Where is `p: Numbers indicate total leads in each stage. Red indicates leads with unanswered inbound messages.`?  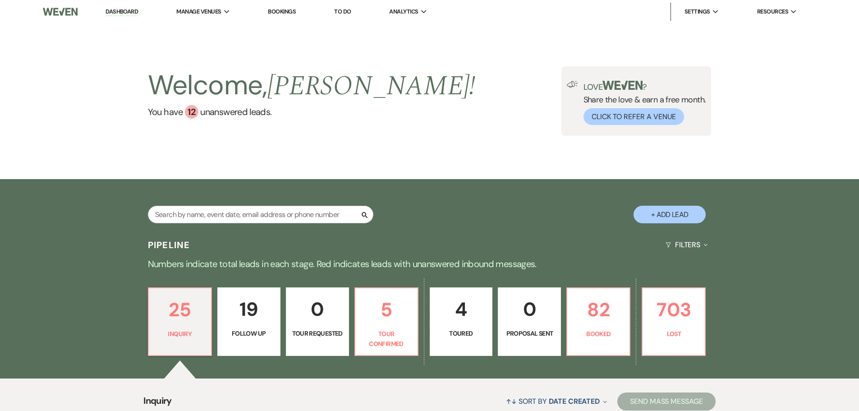
p: Numbers indicate total leads in each stage. Red indicates leads with unanswered inbound messages. is located at coordinates (429, 264).